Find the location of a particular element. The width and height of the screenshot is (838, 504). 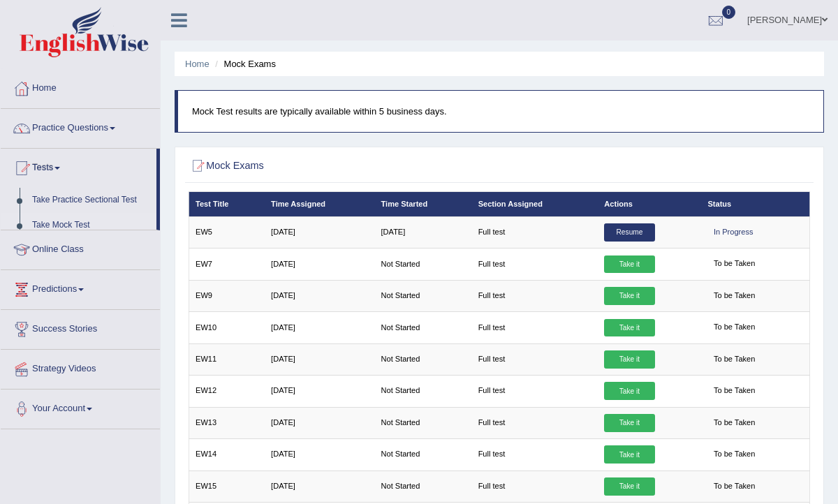

li: Mock Exams is located at coordinates (244, 63).